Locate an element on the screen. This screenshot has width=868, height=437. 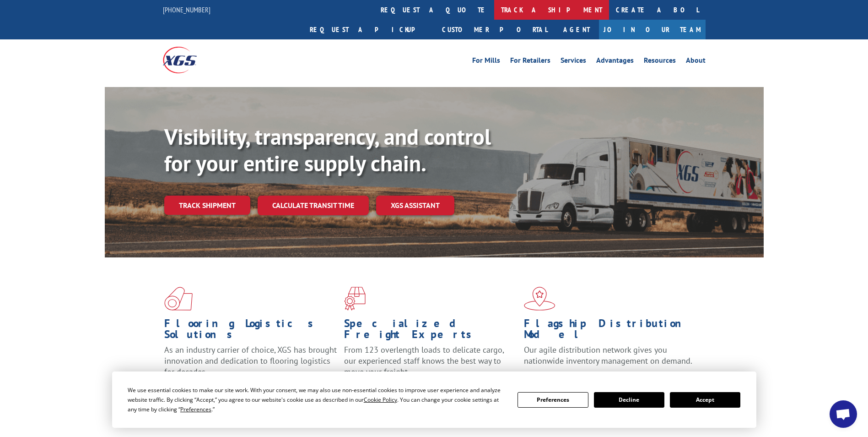
span: Cookie Policy is located at coordinates (380, 399).